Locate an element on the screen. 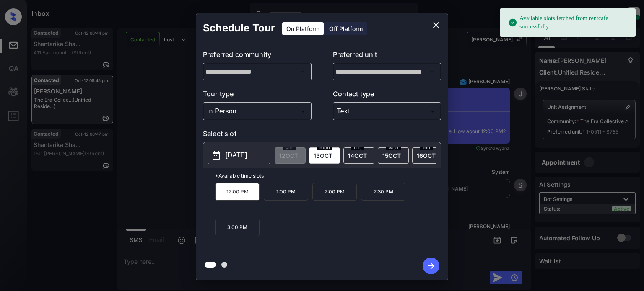 The image size is (644, 291). p: Preferred unit is located at coordinates (387, 56).